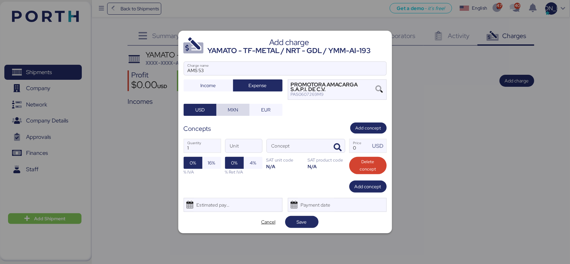 This screenshot has height=264, width=570. Describe the element at coordinates (212, 163) in the screenshot. I see `span: 16%` at that location.